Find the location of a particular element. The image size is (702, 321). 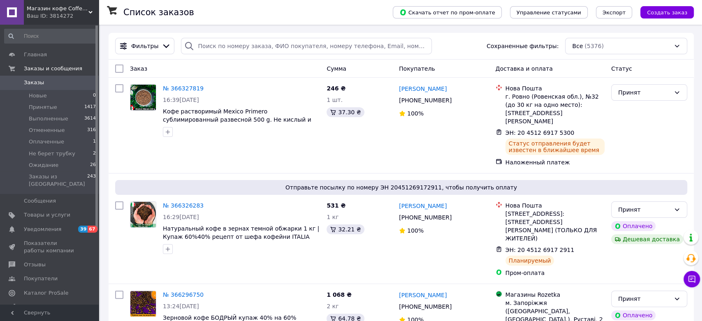

span: Принятые is located at coordinates (43, 107).